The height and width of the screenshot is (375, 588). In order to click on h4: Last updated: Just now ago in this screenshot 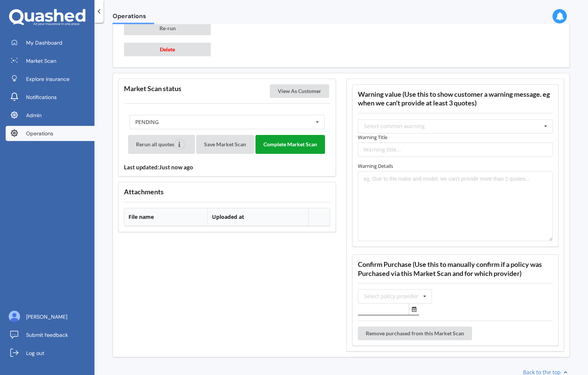, I will do `click(227, 167)`.